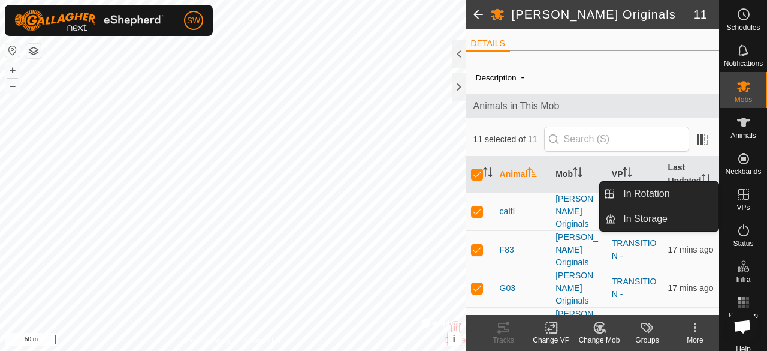  What do you see at coordinates (743, 279) in the screenshot?
I see `span: Infra` at bounding box center [743, 279].